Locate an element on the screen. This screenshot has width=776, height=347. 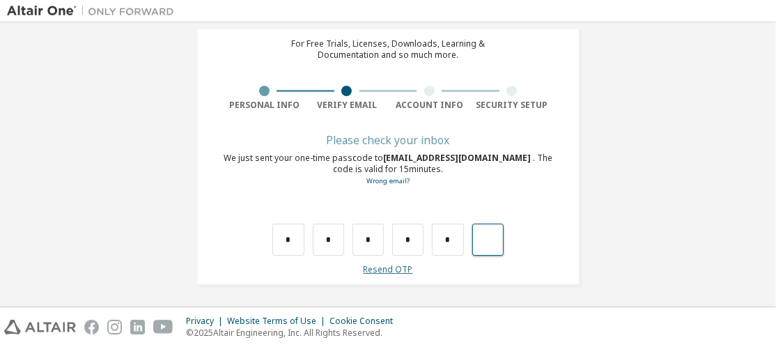
img: youtube.svg is located at coordinates (163, 327).